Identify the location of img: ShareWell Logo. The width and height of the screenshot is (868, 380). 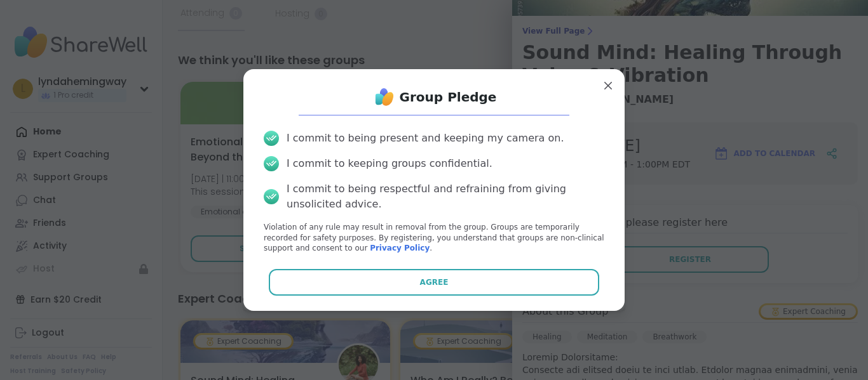
(384, 97).